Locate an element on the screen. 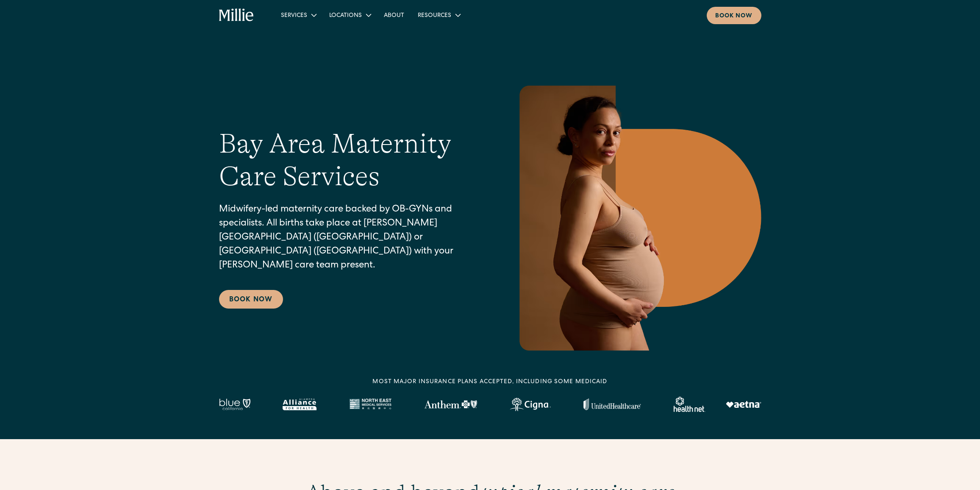 The height and width of the screenshot is (490, 980). h1: Bay Area Maternity Care Services is located at coordinates (350, 160).